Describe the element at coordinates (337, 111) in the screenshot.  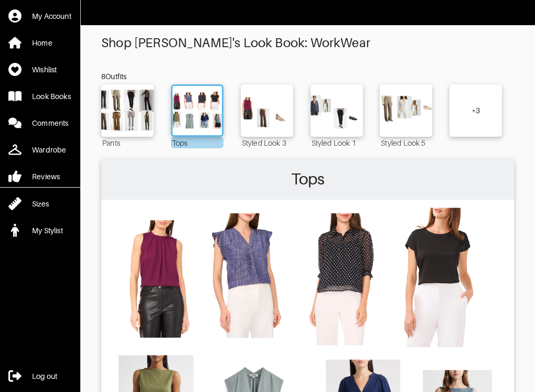
I see `img: Outfit Styled Look 1` at that location.